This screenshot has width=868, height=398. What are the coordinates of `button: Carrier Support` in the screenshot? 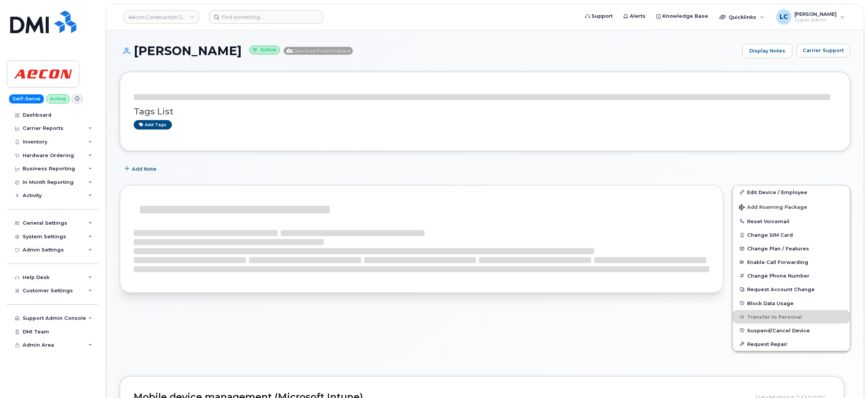 It's located at (823, 51).